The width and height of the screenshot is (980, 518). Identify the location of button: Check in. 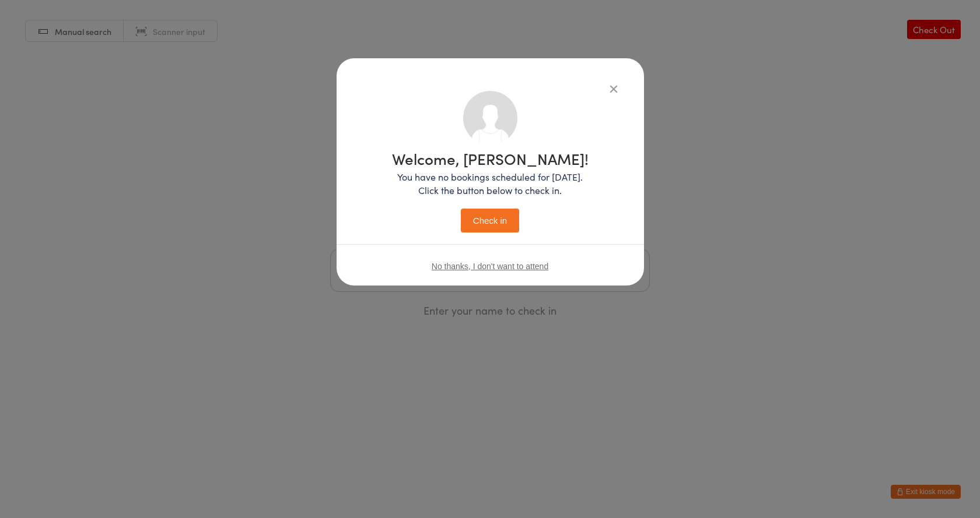
(490, 220).